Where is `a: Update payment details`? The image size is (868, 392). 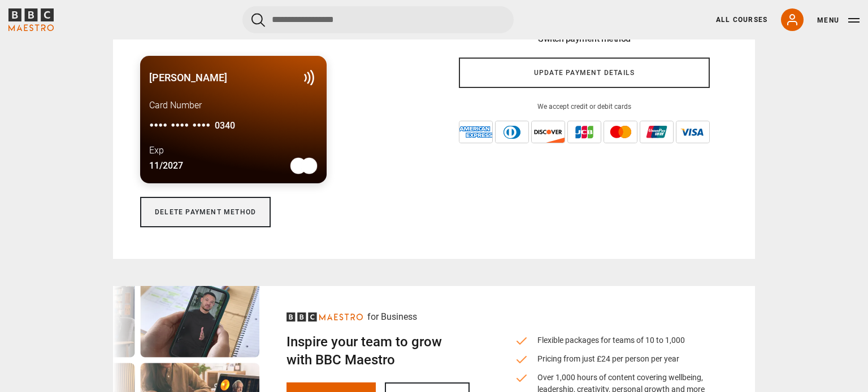 a: Update payment details is located at coordinates (584, 73).